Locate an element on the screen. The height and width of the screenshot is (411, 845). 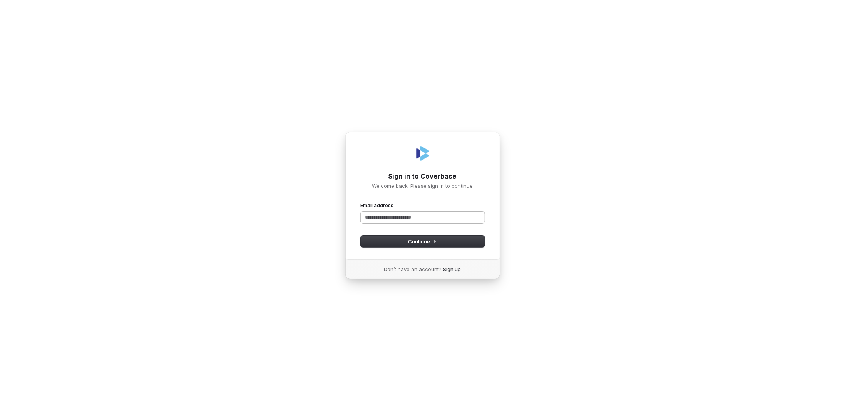
img: Coverbase is located at coordinates (423, 153).